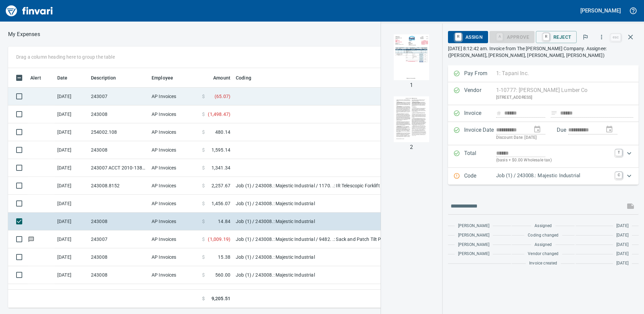 Image resolution: width=644 pixels, height=314 pixels. I want to click on span: Coding, so click(243, 78).